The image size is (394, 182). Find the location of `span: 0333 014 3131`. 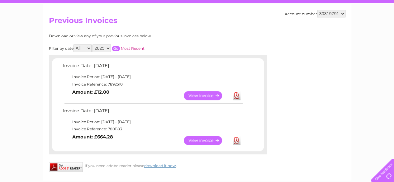

span: 0333 014 3131 is located at coordinates (298, 7).